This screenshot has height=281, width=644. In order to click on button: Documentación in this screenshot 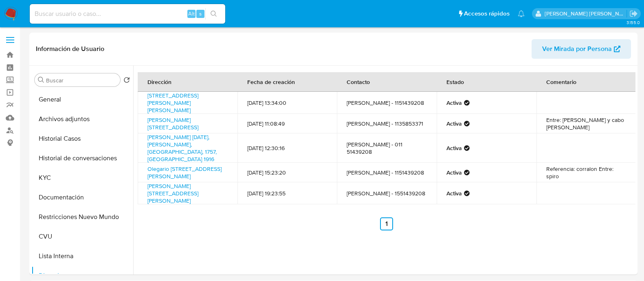, I will do `click(83, 197)`.